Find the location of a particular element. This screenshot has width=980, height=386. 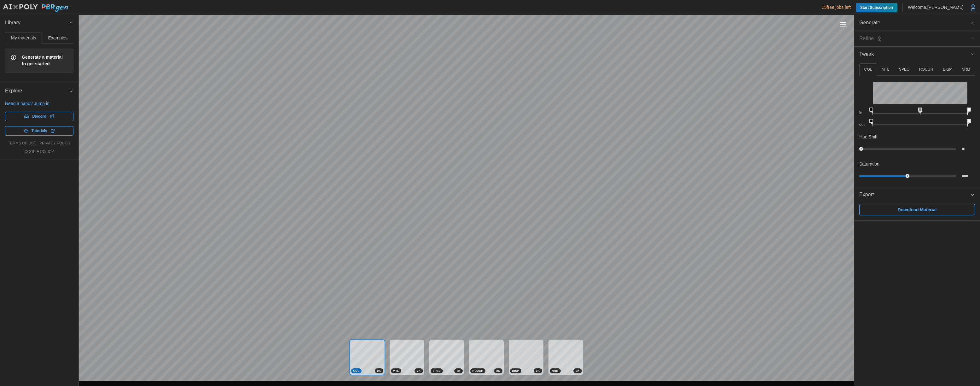

span: Explore is located at coordinates (37, 91).